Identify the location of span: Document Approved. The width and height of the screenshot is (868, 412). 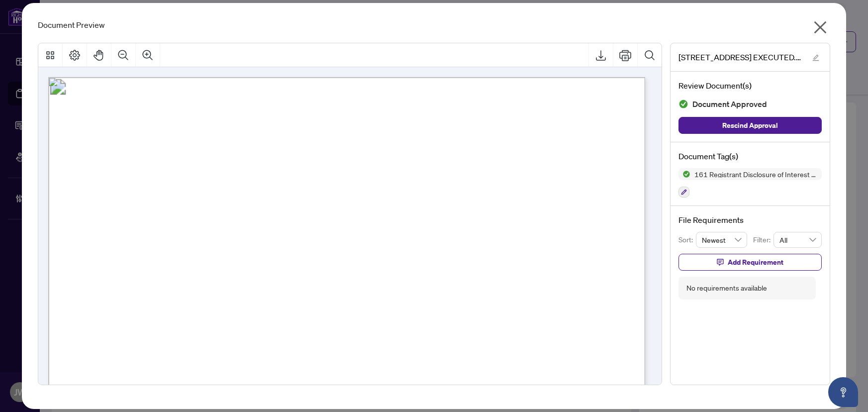
(729, 104).